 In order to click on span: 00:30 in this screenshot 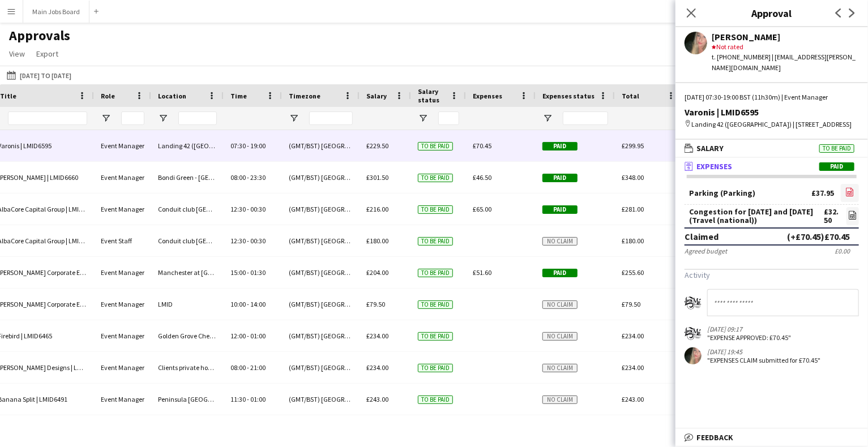, I will do `click(258, 209)`.